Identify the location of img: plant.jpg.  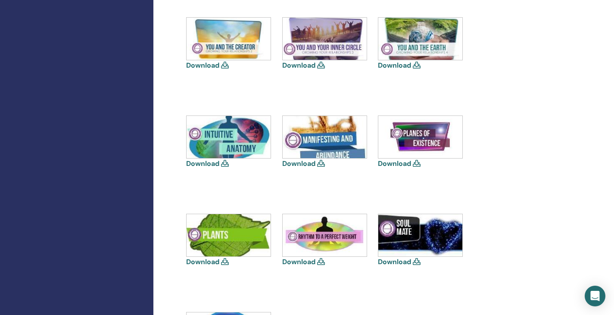
(228, 235).